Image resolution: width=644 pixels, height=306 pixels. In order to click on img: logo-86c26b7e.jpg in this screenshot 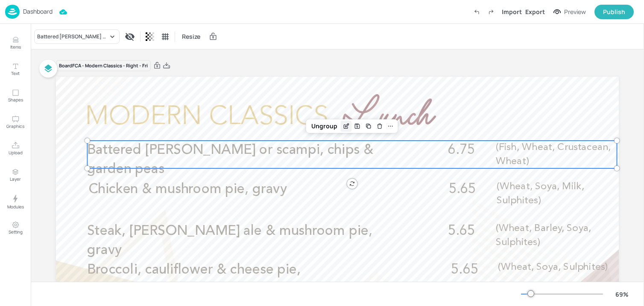, I will do `click(13, 12)`.